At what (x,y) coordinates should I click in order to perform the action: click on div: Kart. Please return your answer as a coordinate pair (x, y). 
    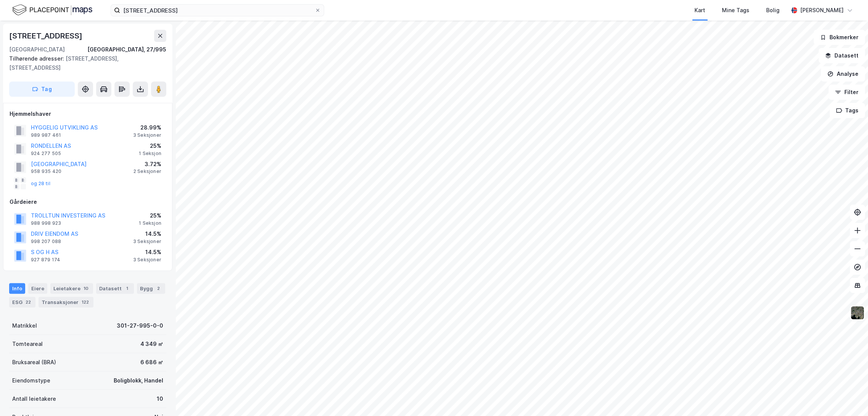
    Looking at the image, I should click on (699, 10).